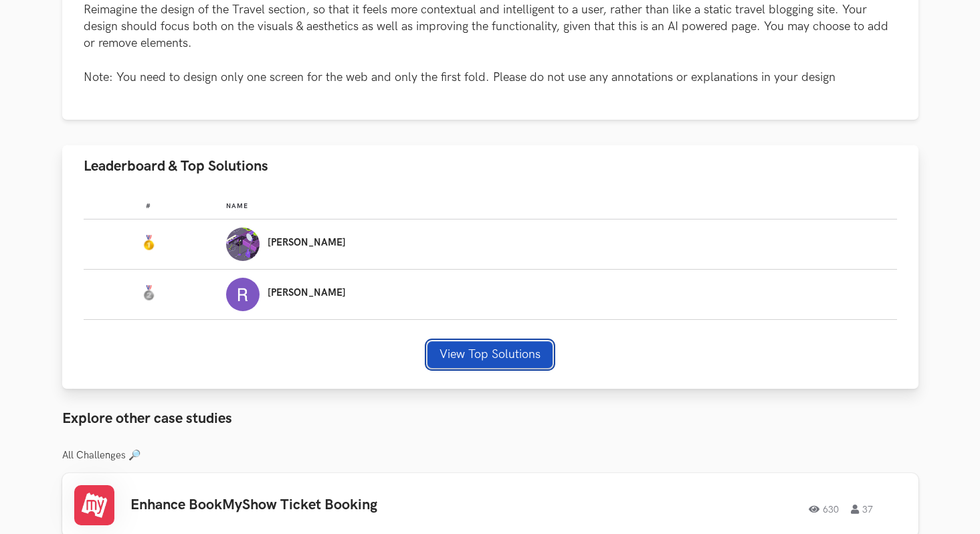 The image size is (980, 534). I want to click on span: 630, so click(824, 509).